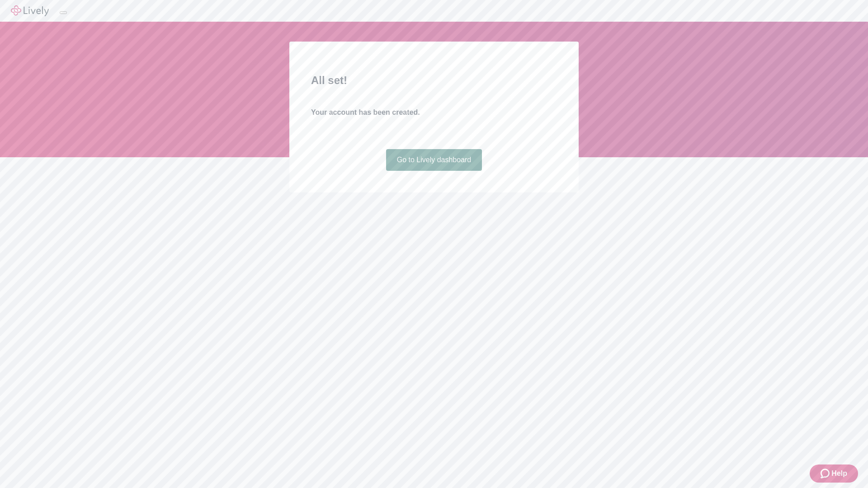 This screenshot has width=868, height=488. I want to click on h4: Your account has been created., so click(434, 112).